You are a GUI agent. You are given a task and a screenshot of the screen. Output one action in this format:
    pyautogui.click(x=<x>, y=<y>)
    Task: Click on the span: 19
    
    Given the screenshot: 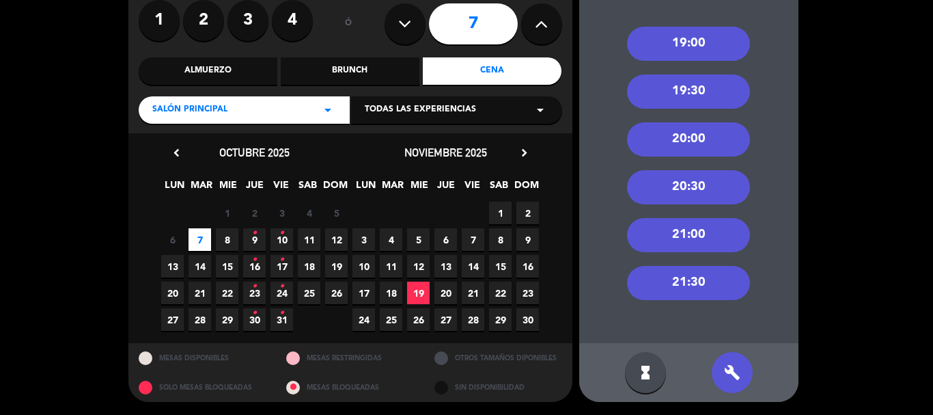 What is the action you would take?
    pyautogui.click(x=336, y=266)
    